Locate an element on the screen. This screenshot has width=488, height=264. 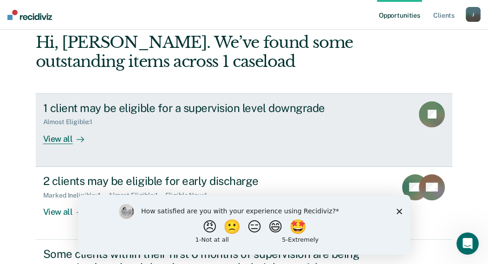
div: How satisfied are you with your experience using Recidiviz? is located at coordinates (170, 16).